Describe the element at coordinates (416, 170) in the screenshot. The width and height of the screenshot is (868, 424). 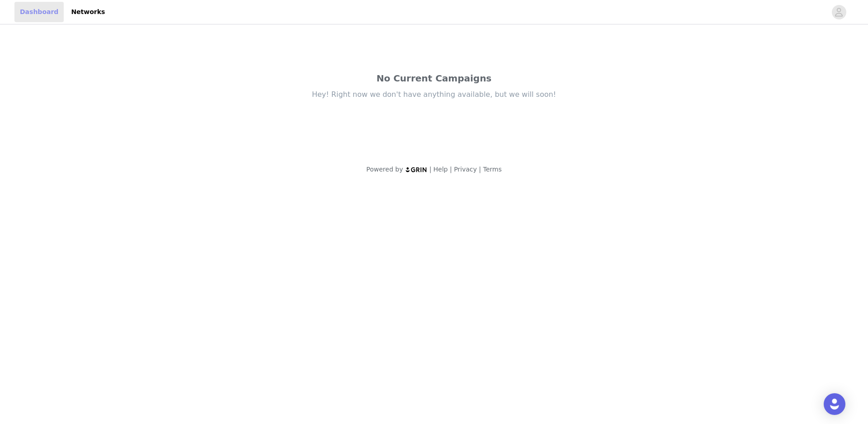
I see `img: logo` at that location.